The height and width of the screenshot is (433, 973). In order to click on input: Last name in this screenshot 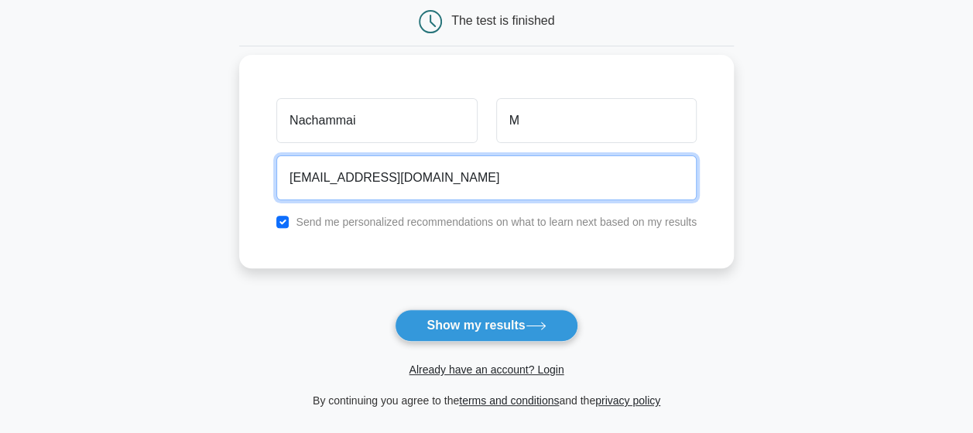, I will do `click(596, 121)`.